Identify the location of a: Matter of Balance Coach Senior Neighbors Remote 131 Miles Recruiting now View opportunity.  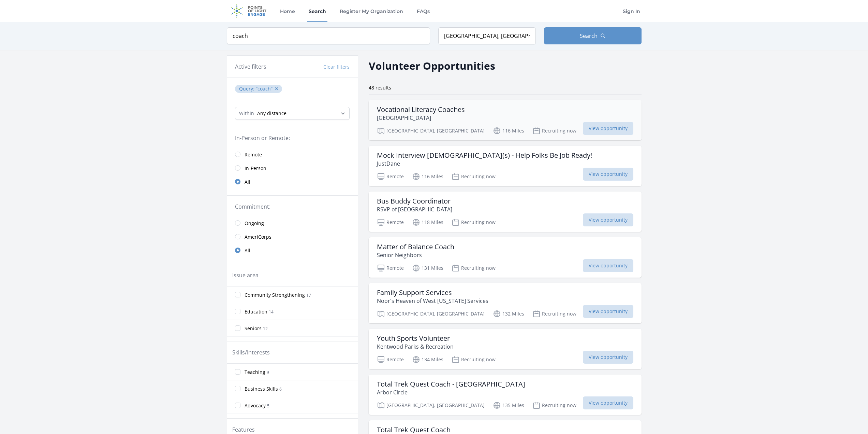
(505, 258).